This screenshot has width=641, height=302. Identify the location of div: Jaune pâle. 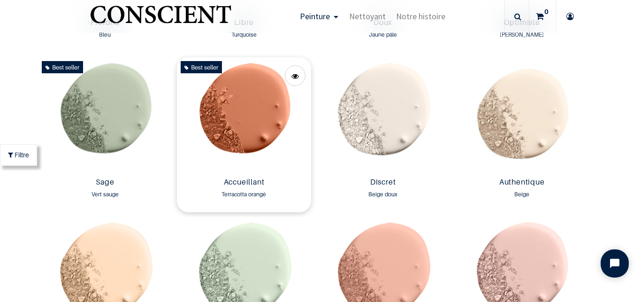
(383, 35).